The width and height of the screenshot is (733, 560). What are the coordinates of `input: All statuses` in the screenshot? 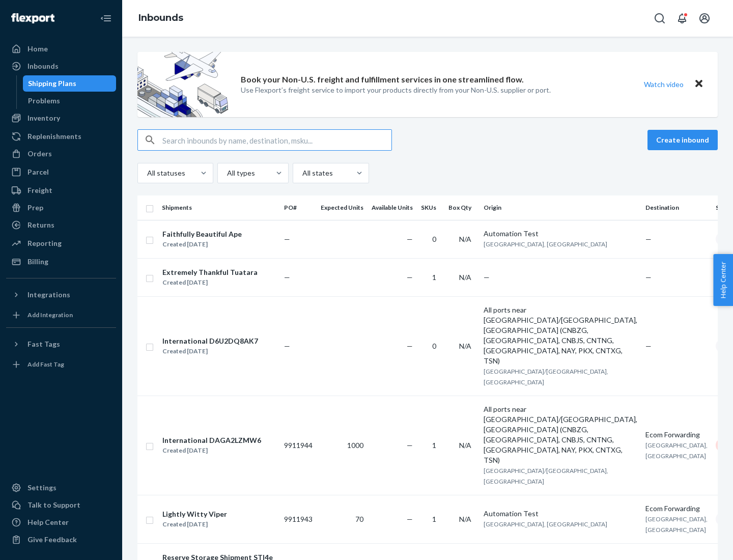 It's located at (147, 173).